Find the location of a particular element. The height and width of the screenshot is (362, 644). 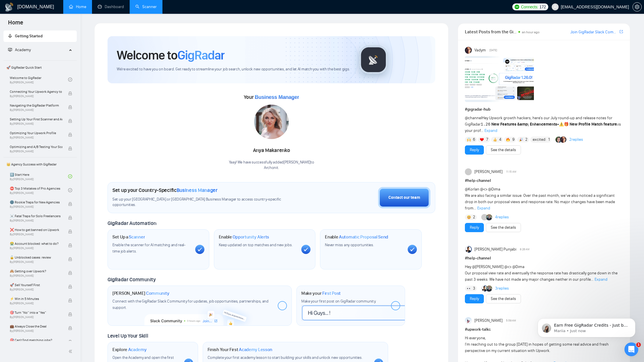

a: homeHome is located at coordinates (78, 7).